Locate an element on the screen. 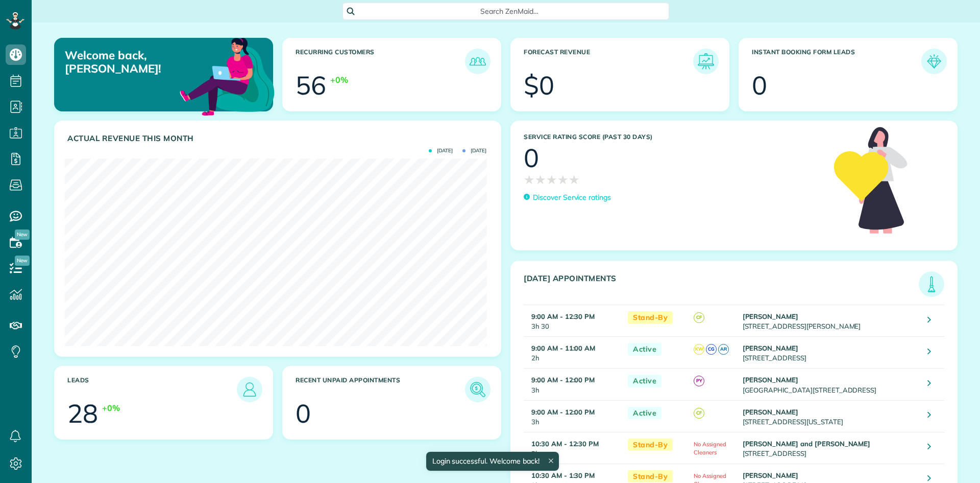 The image size is (980, 483). img: icon_leads-1bed01f49abd5b7fead27621c3d59655bb73ed531f8eeb49469d10e621d6b896.png is located at coordinates (249, 389).